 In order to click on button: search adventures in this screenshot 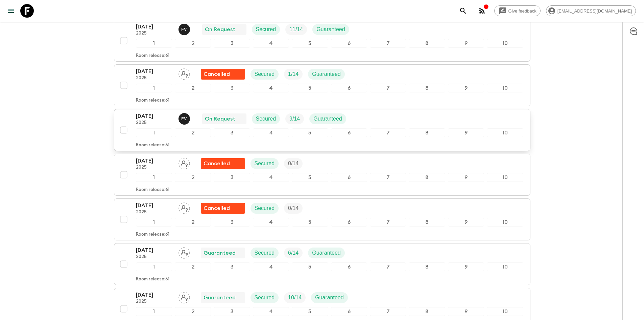, I will do `click(463, 11)`.